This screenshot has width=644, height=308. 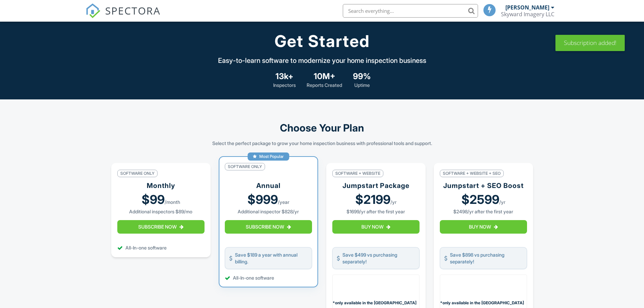 I want to click on span: /year, so click(x=284, y=202).